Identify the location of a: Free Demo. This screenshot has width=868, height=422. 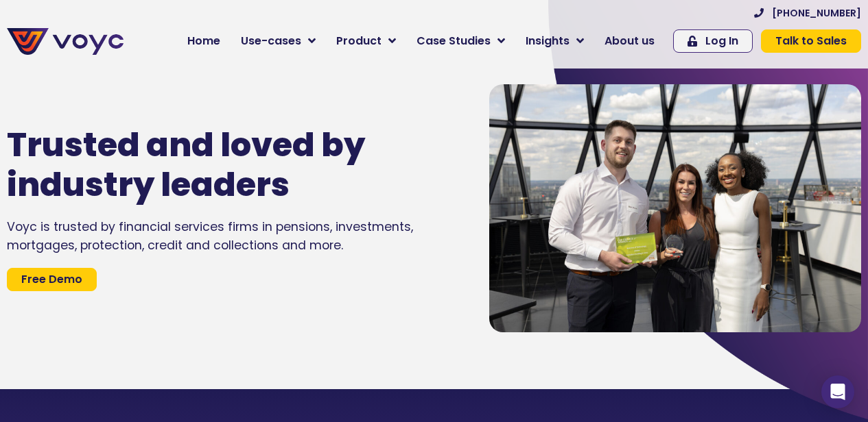
(51, 279).